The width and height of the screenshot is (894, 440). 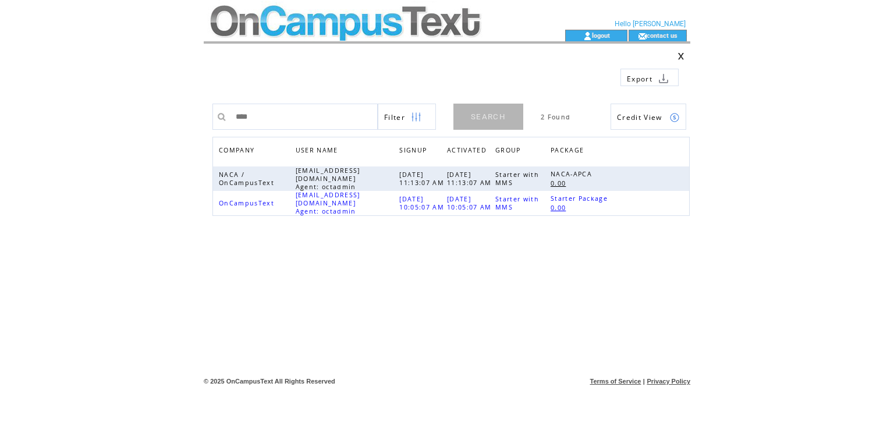 I want to click on span: Show Credits View, so click(x=639, y=117).